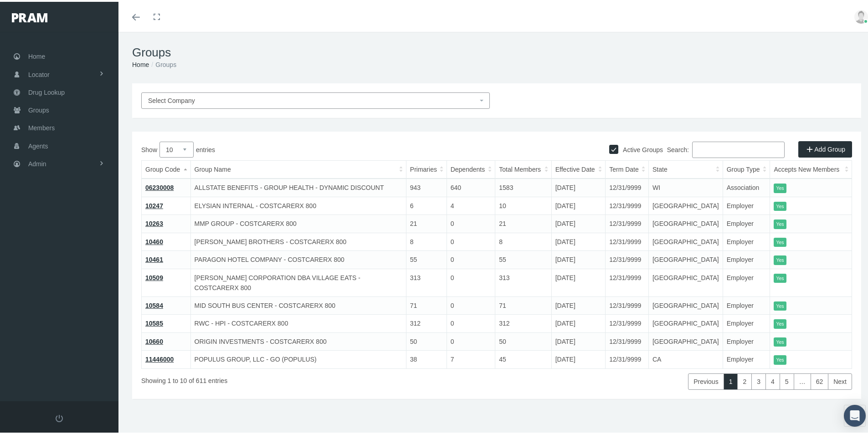 Image resolution: width=868 pixels, height=434 pixels. Describe the element at coordinates (825, 147) in the screenshot. I see `a: Add Group` at that location.